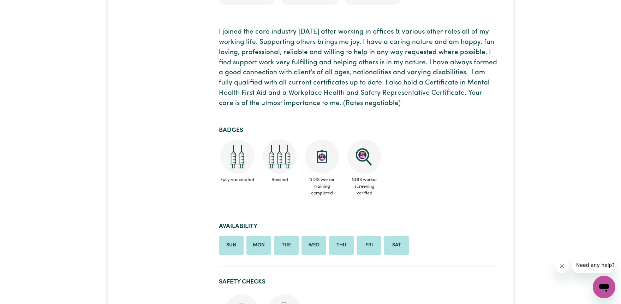 The image size is (621, 304). What do you see at coordinates (259, 245) in the screenshot?
I see `li: Available on Monday` at bounding box center [259, 245].